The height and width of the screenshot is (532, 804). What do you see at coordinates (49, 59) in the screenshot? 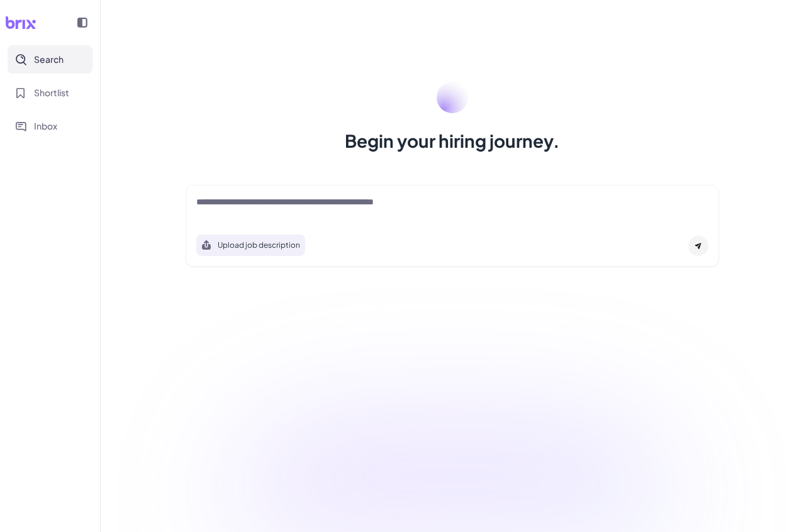
I see `span: Search` at bounding box center [49, 59].